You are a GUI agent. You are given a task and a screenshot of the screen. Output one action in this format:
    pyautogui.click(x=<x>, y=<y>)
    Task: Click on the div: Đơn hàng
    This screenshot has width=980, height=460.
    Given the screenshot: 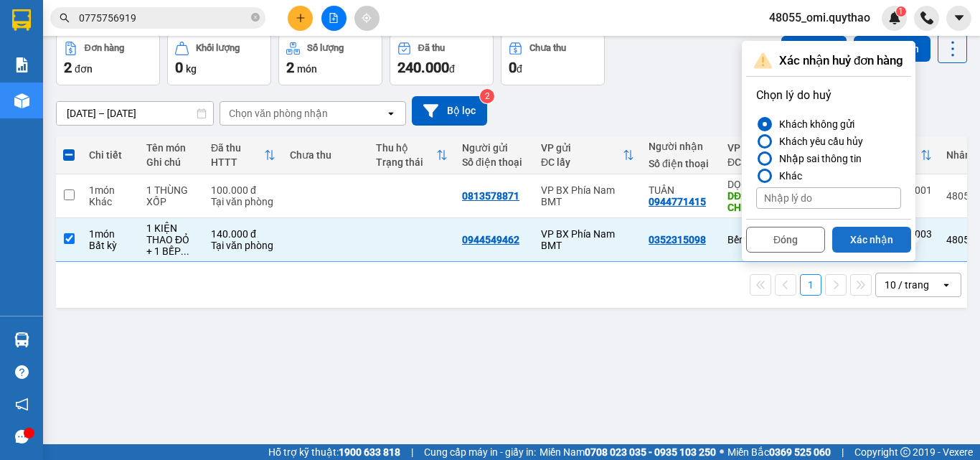 What is the action you would take?
    pyautogui.click(x=104, y=48)
    